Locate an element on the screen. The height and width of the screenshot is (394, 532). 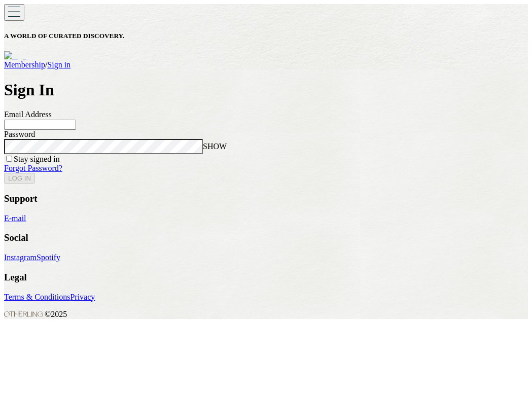
a: Spotify is located at coordinates (48, 257).